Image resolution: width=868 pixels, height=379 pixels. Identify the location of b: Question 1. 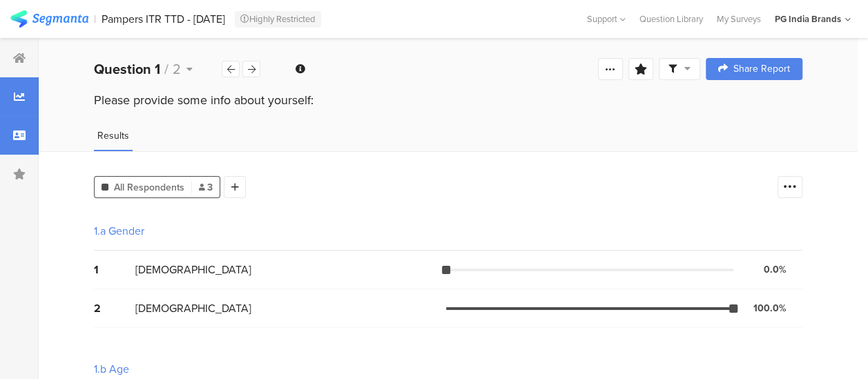
(127, 69).